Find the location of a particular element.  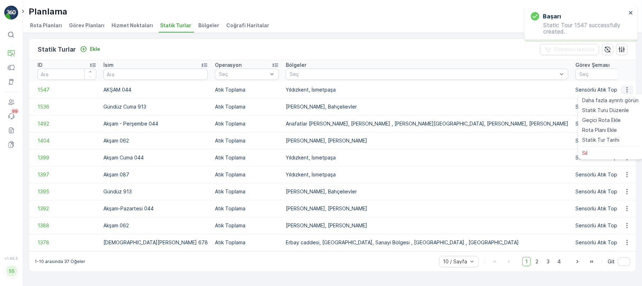

span: 1395 is located at coordinates (67, 192).